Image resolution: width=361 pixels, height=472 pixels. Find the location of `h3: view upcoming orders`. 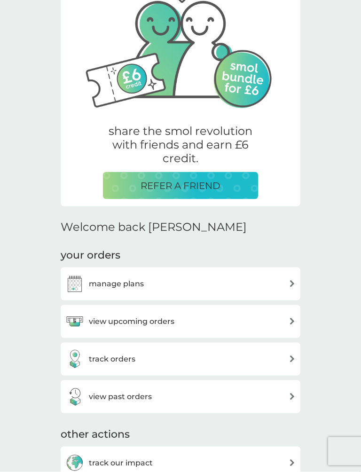

h3: view upcoming orders is located at coordinates (132, 321).